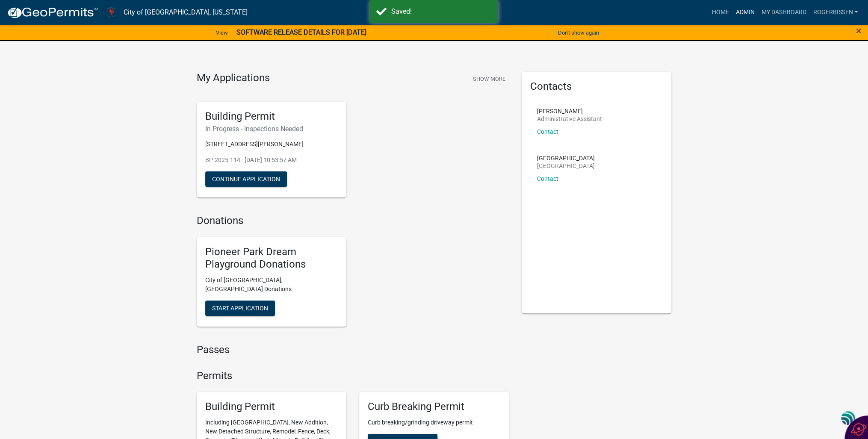 This screenshot has width=868, height=439. I want to click on h4: My Applications, so click(233, 78).